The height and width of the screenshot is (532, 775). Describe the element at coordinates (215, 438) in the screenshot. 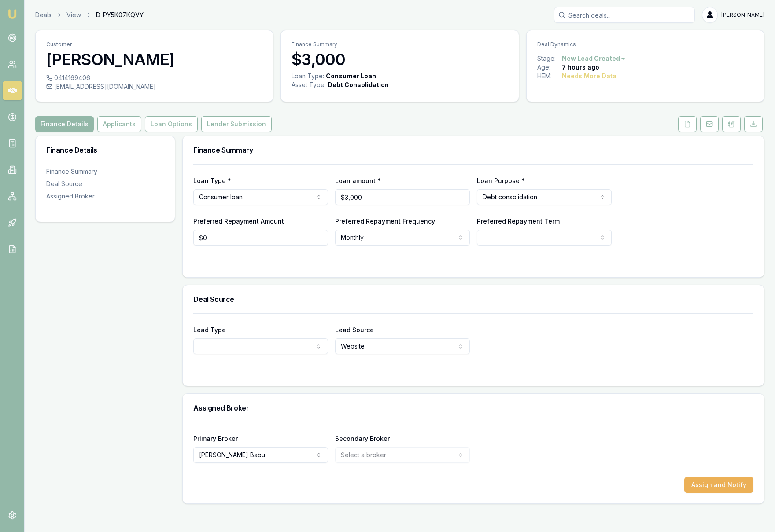

I see `label: Primary Broker` at that location.